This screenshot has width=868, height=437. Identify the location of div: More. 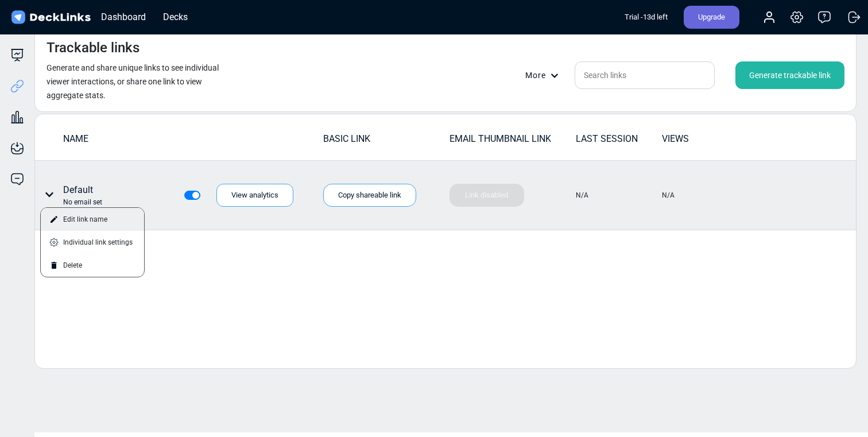
(545, 75).